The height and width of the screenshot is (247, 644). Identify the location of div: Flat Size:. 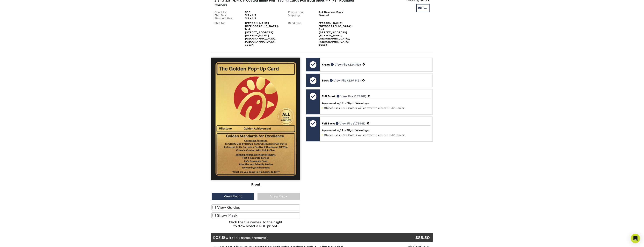
(227, 15).